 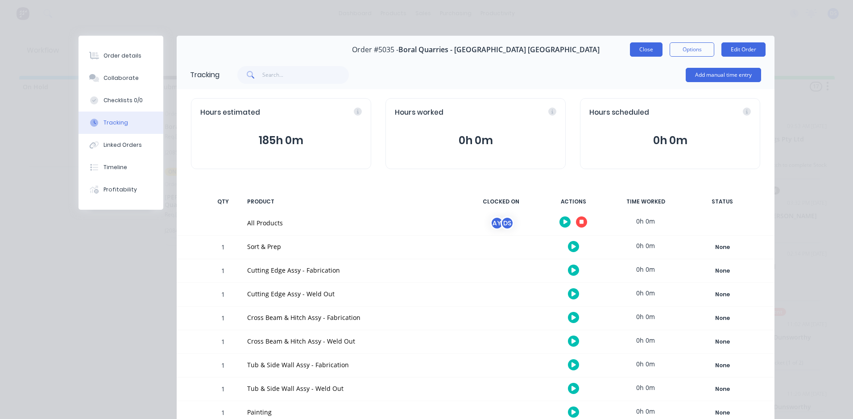 What do you see at coordinates (121, 100) in the screenshot?
I see `button: Checklists 0/0` at bounding box center [121, 100].